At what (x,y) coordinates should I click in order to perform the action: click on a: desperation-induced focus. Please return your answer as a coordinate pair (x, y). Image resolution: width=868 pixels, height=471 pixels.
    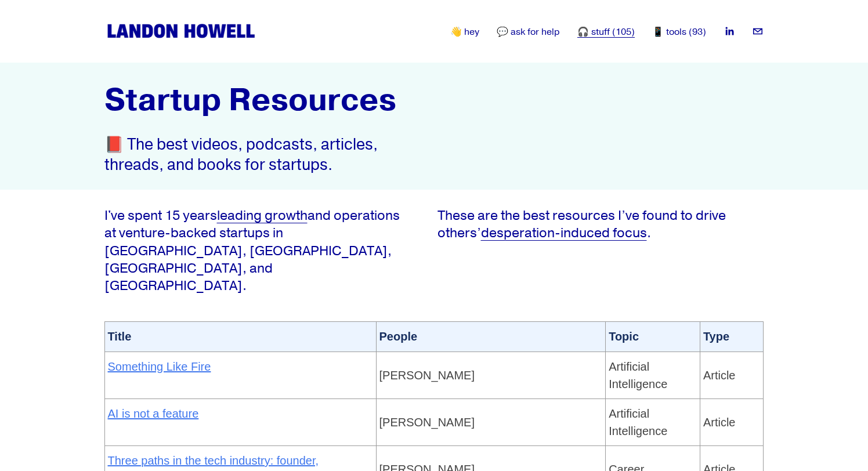
    Looking at the image, I should click on (564, 232).